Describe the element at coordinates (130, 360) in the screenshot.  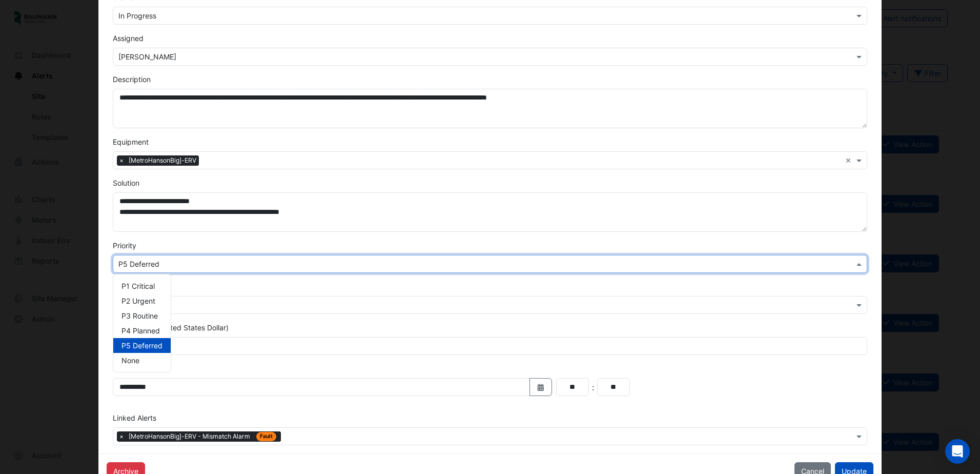
I see `span: None` at that location.